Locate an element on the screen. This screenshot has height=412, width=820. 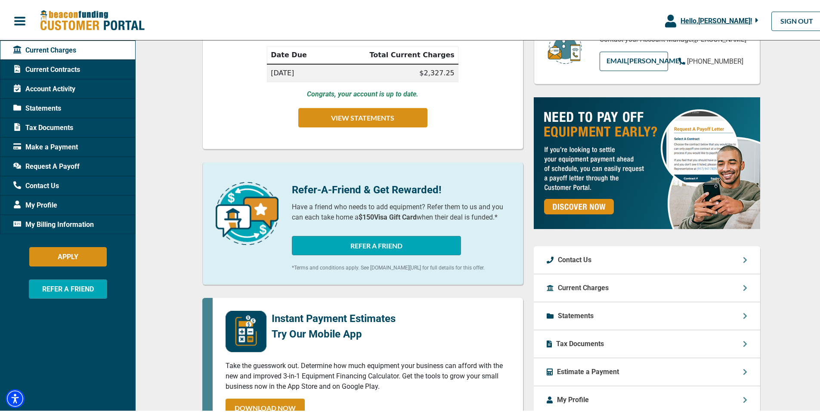
span: Tax Documents is located at coordinates (43, 126).